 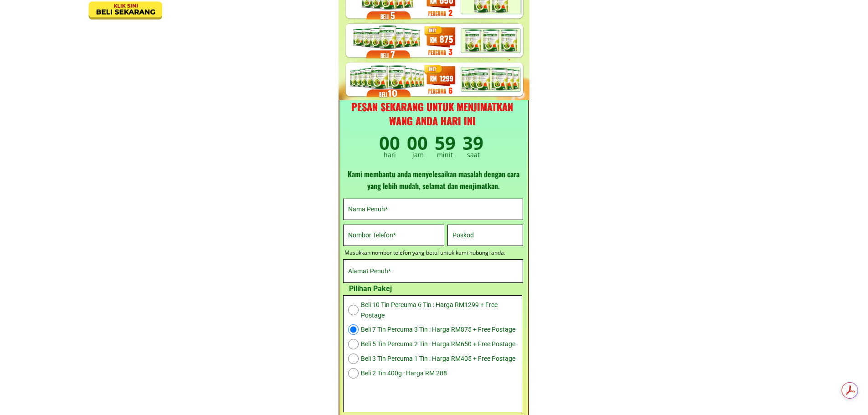 I want to click on h3: Pesan sekarang untuk menjimatkan wang anda hari ini, so click(x=432, y=114).